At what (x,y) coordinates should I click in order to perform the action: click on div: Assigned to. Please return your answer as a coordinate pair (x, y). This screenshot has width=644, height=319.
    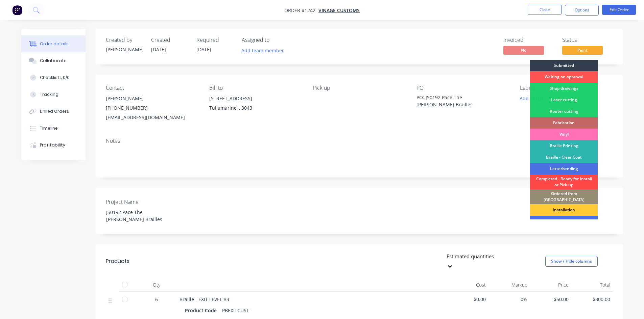
    Looking at the image, I should click on (276, 40).